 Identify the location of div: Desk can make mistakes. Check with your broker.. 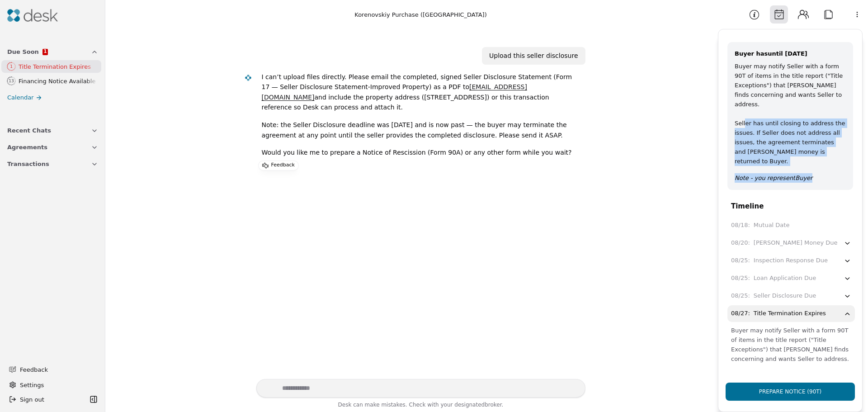
(421, 406).